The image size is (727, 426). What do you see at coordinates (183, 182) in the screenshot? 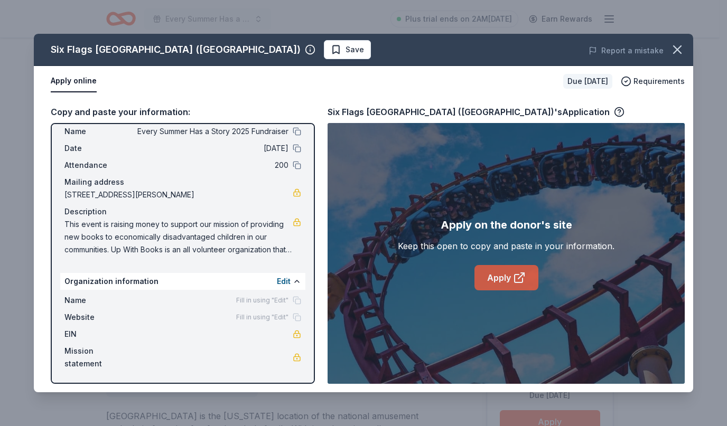
I see `div: Mailing address` at bounding box center [183, 182].